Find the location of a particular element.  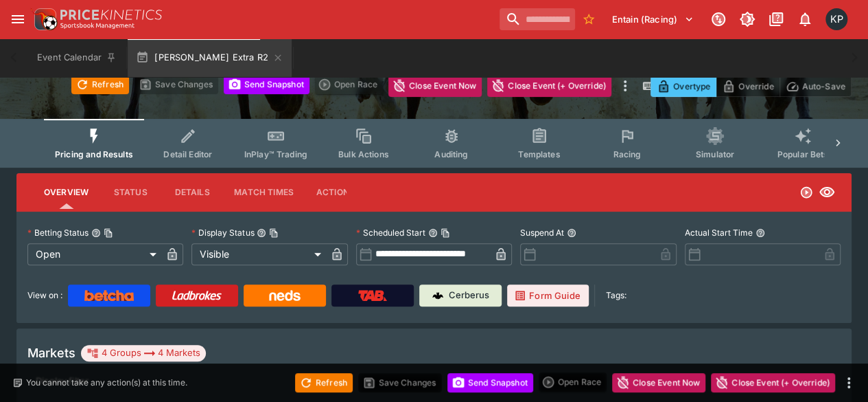

span: Popular Bets is located at coordinates (802, 154).